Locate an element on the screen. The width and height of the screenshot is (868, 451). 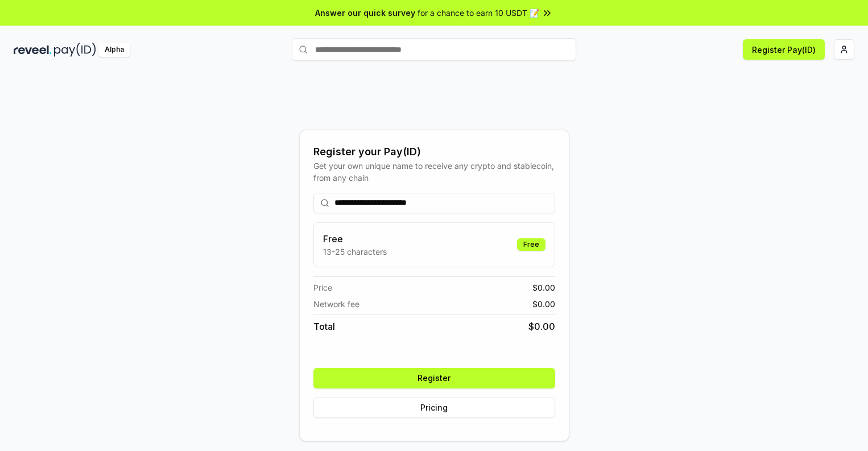
span: Answer our quick survey is located at coordinates (365, 13).